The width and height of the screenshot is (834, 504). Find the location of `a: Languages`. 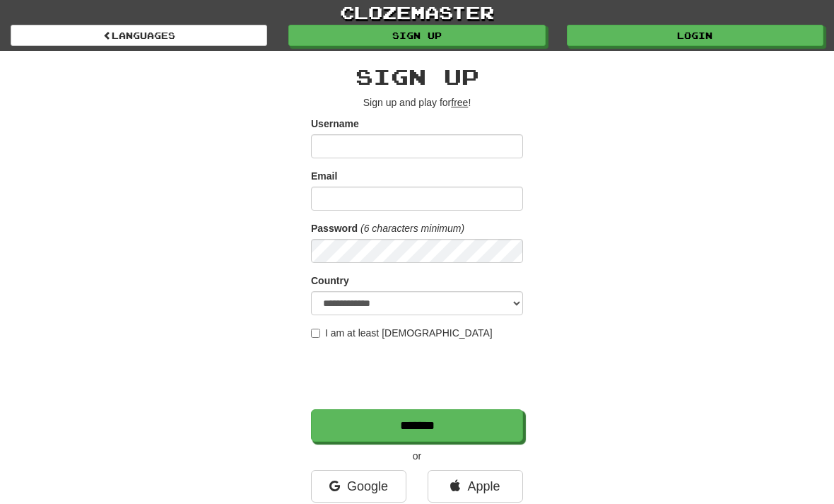

a: Languages is located at coordinates (138, 35).